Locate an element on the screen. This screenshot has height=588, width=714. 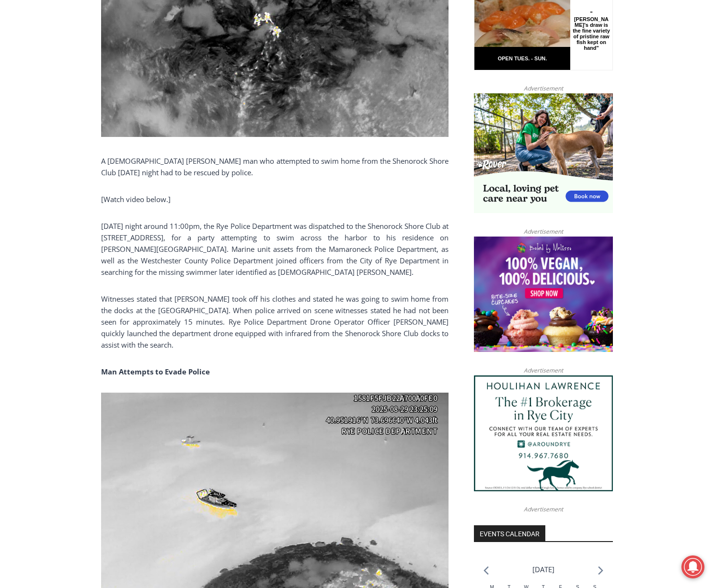
img: Houlihan Lawrence The #1 Brokerage in Rye City is located at coordinates (543, 433).